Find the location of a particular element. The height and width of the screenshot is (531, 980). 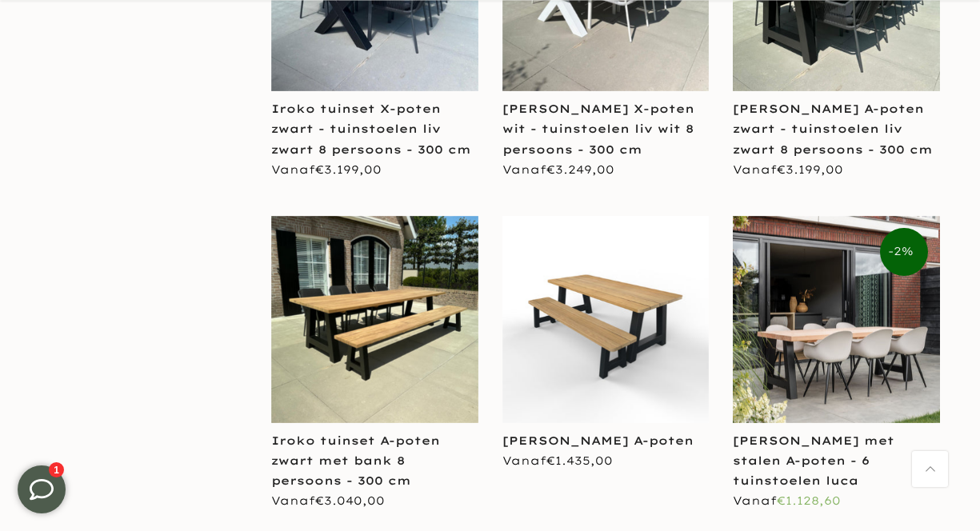

span: €1.435,00 is located at coordinates (579, 460).